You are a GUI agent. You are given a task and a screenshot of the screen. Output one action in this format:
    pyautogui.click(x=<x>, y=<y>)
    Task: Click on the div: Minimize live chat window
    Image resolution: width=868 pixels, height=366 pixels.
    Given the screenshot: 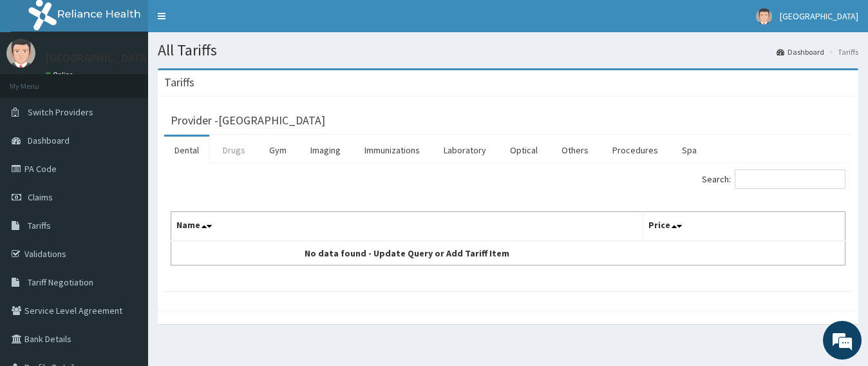 What is the action you would take?
    pyautogui.click(x=226, y=22)
    